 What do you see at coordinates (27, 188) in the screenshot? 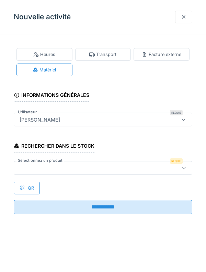
I see `div: QR` at bounding box center [27, 188].